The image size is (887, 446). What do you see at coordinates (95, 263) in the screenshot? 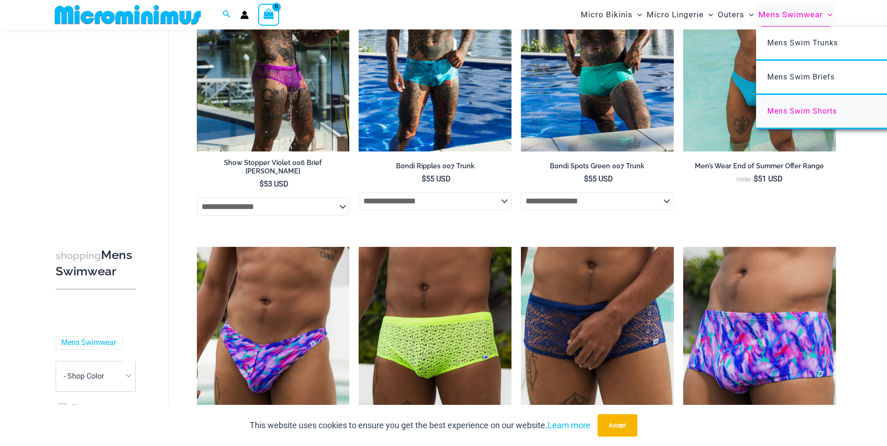
I see `h3: Mens Swimwear` at bounding box center [95, 263].